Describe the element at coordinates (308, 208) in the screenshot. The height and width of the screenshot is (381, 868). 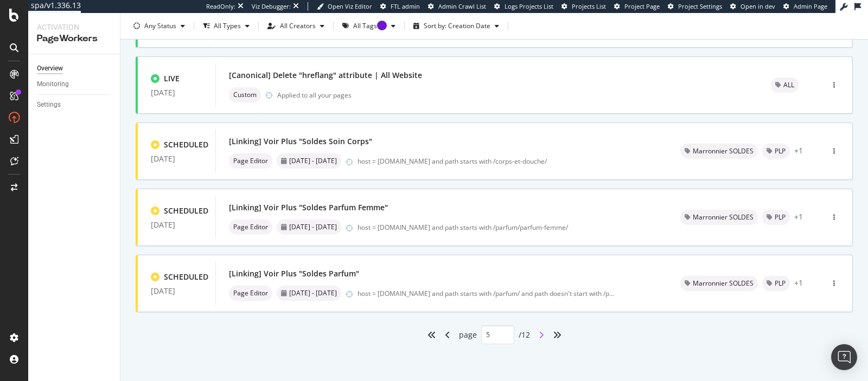
I see `div: [Linking] Voir Plus "Soldes Parfum Femme"` at that location.